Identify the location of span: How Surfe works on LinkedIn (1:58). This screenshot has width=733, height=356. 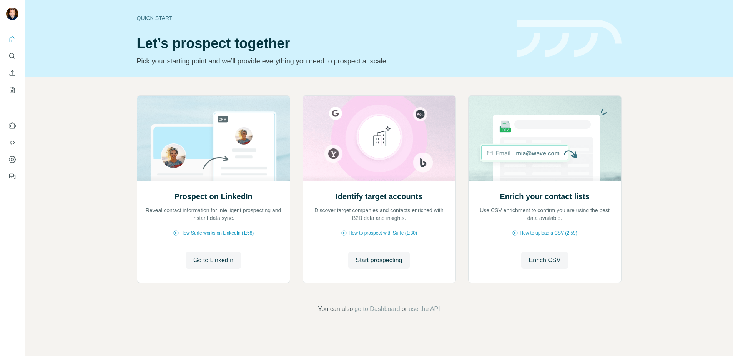
(217, 233).